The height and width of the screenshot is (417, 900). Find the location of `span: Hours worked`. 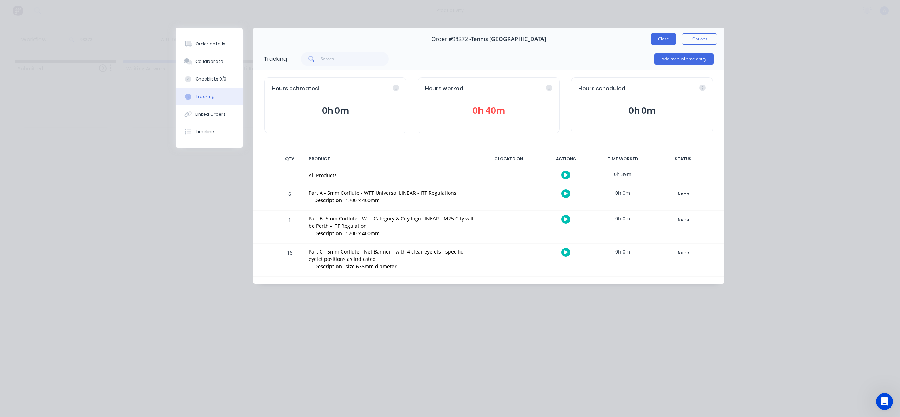

span: Hours worked is located at coordinates (444, 89).